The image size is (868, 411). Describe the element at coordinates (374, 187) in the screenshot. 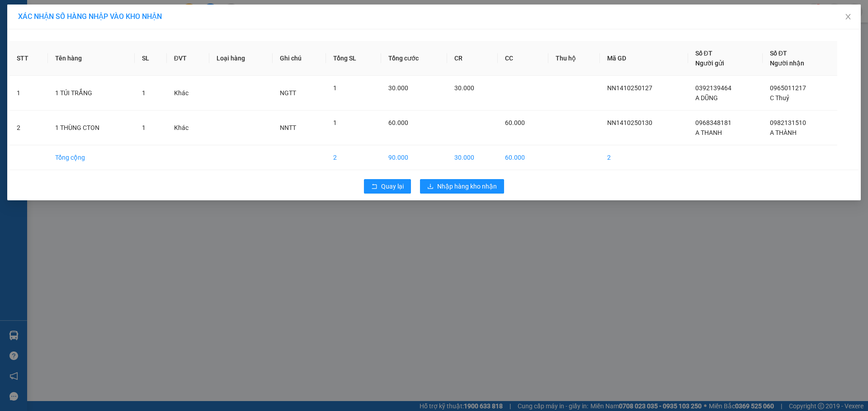

I see `span: rollback` at that location.